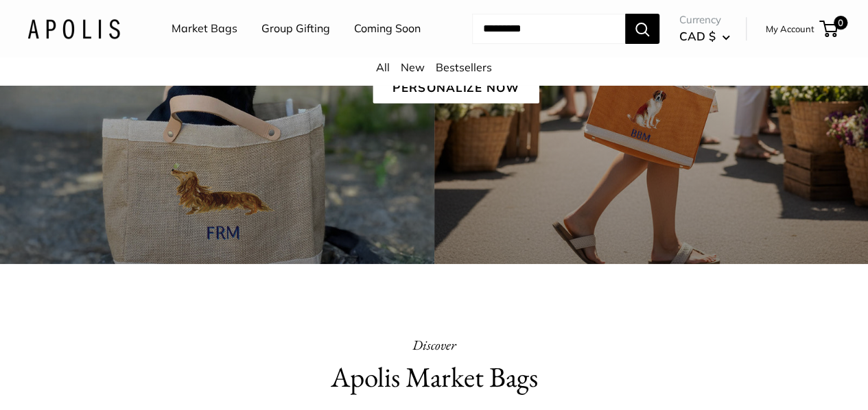 This screenshot has height=410, width=868. What do you see at coordinates (74, 28) in the screenshot?
I see `img: Apolis` at bounding box center [74, 28].